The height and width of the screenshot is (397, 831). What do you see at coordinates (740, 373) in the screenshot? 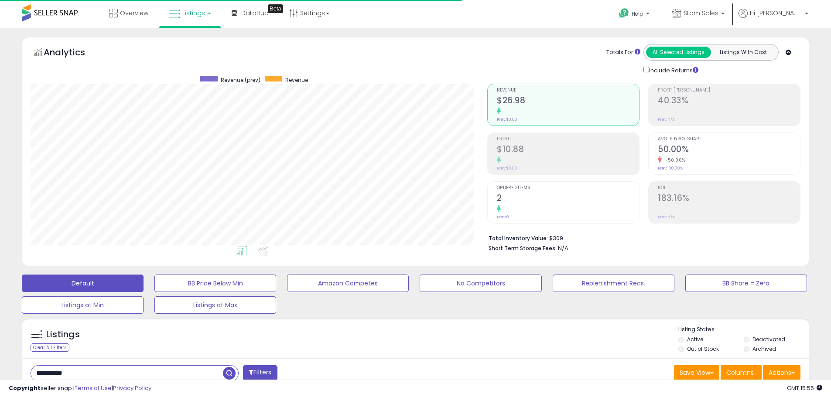
I see `span: Columns` at bounding box center [740, 373].